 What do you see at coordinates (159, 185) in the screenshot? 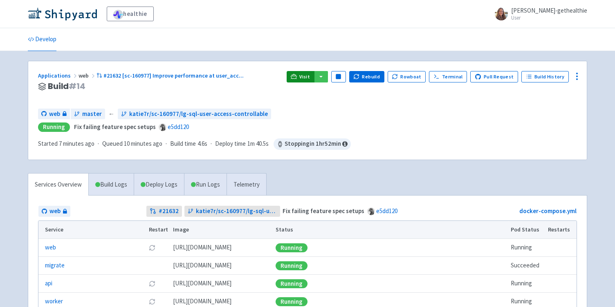
I see `a: Deploy Logs` at bounding box center [159, 185].